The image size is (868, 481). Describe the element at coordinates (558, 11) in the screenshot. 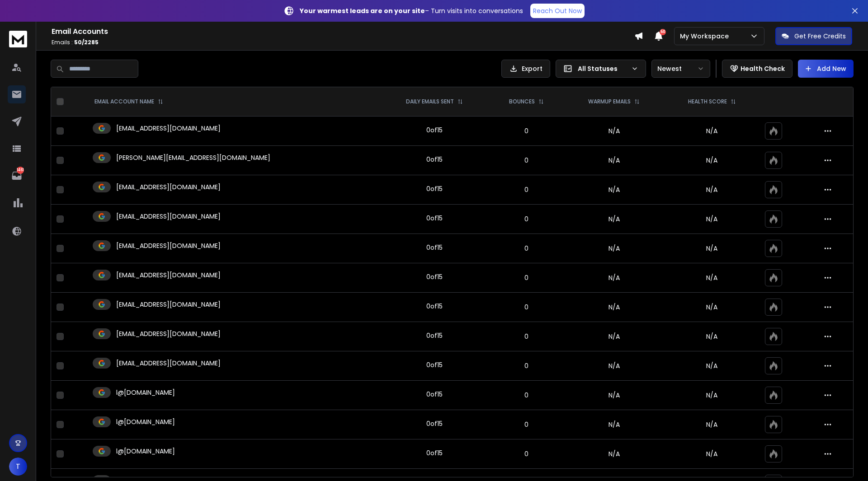

I see `p: Reach Out Now` at that location.